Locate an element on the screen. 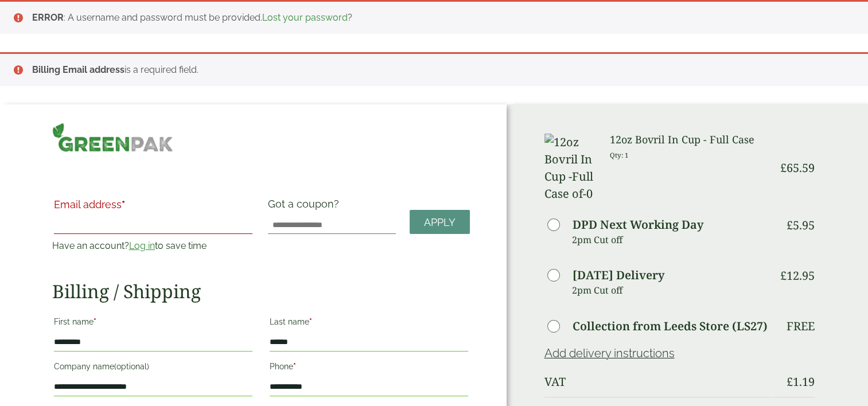 The image size is (868, 406). label: Collection from Leeds Store (LS27) is located at coordinates (671, 326).